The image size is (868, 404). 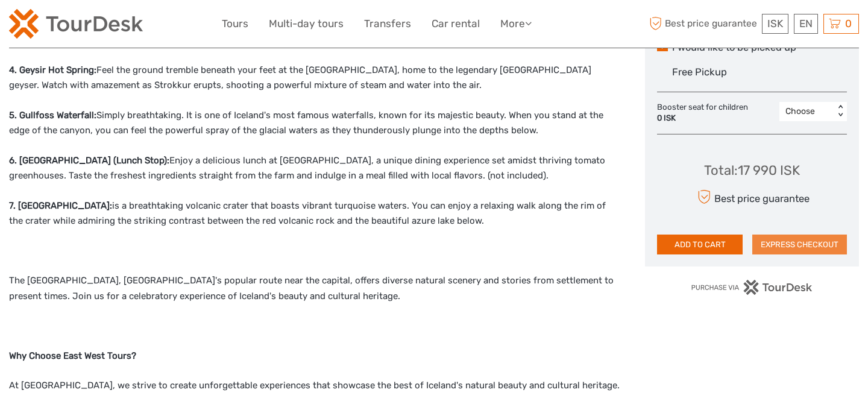 I want to click on span: Best price guarantee, so click(x=703, y=23).